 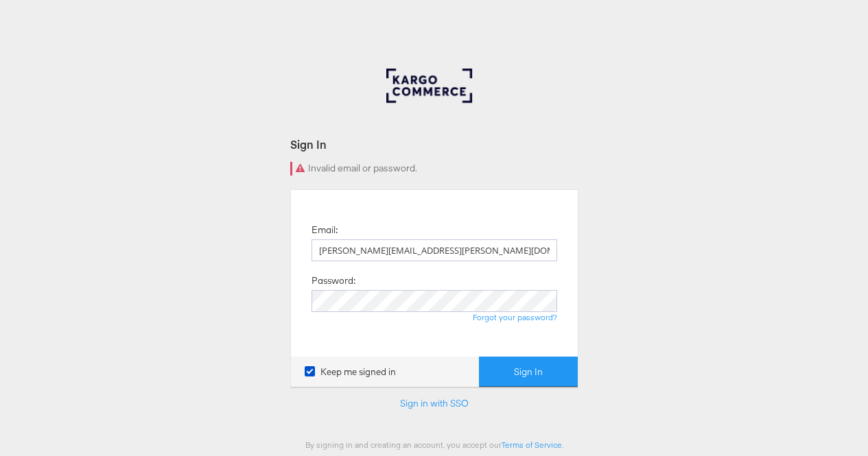 I want to click on div: Sign In, so click(x=434, y=144).